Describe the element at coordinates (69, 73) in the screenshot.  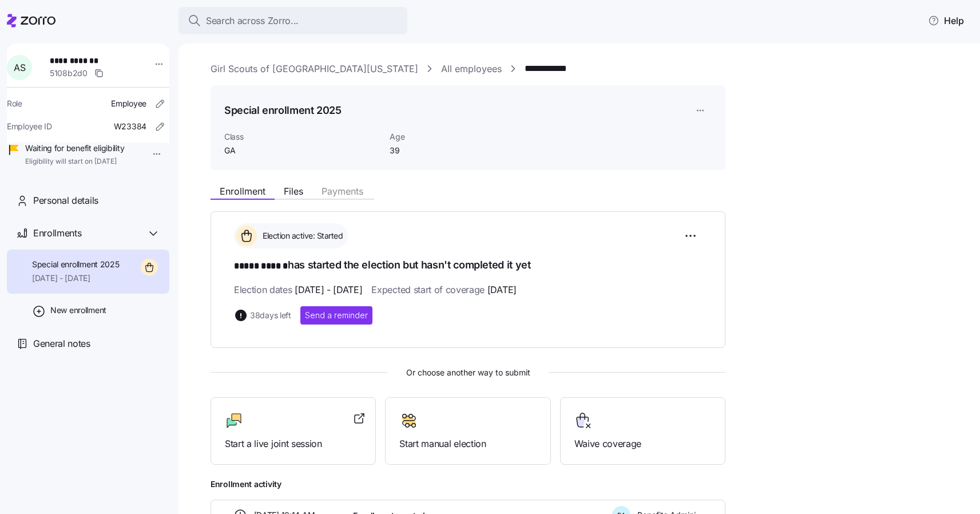
I see `span: 5108b2d0` at that location.